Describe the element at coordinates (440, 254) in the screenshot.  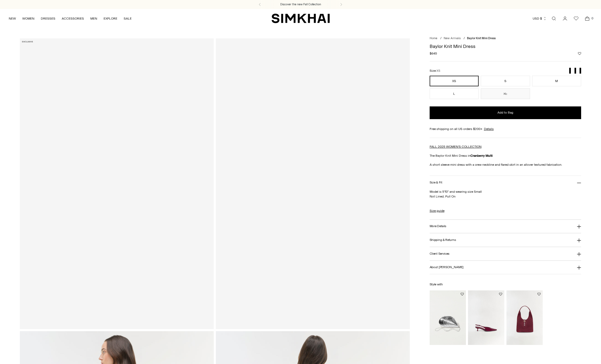
I see `h3: Client Services` at that location.